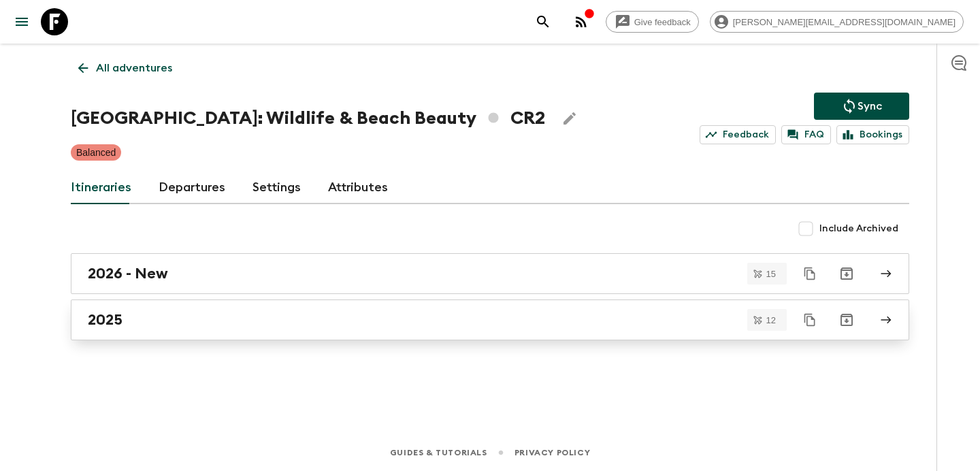 Image resolution: width=980 pixels, height=471 pixels. What do you see at coordinates (861, 106) in the screenshot?
I see `button: Sync adventure departures to the booking engine` at bounding box center [861, 106].